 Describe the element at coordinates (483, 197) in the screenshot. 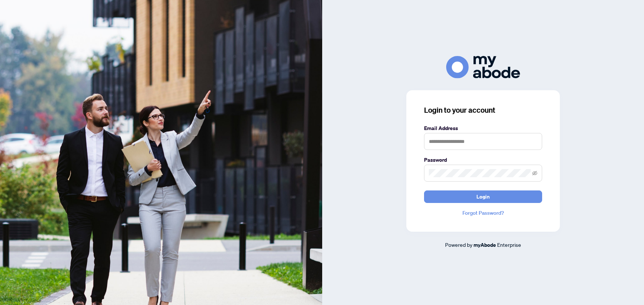

I see `span: Login` at that location.